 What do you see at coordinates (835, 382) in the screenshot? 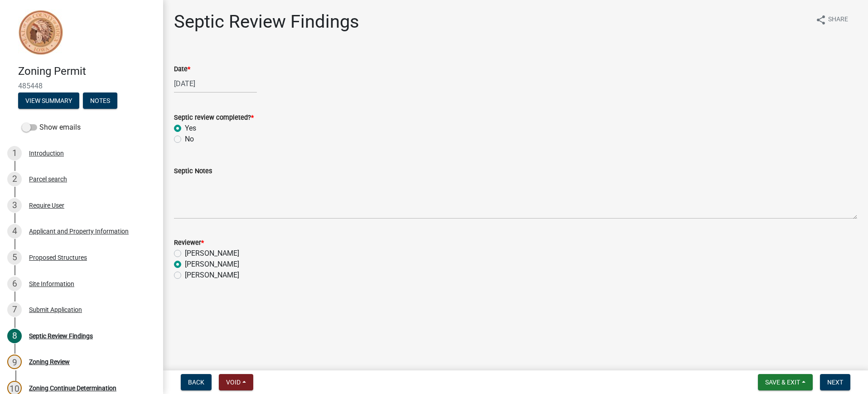
I see `span: Next` at bounding box center [835, 382].